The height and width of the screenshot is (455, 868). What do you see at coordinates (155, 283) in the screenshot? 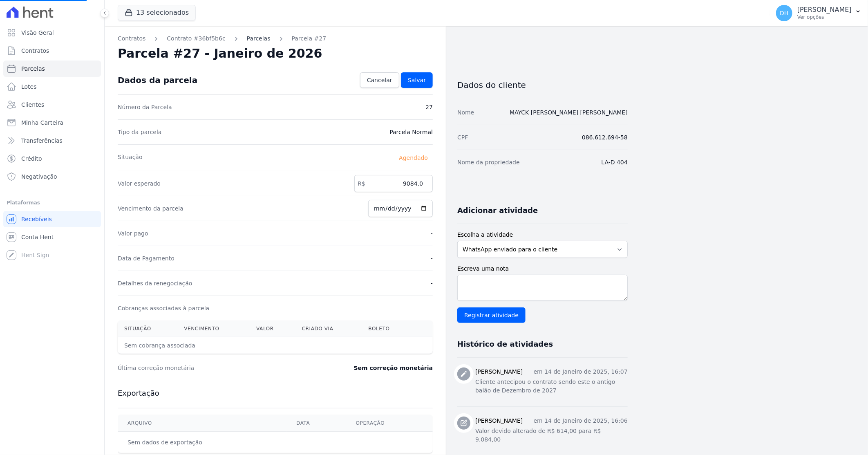
I see `dt: Detalhes da renegociação` at bounding box center [155, 283].